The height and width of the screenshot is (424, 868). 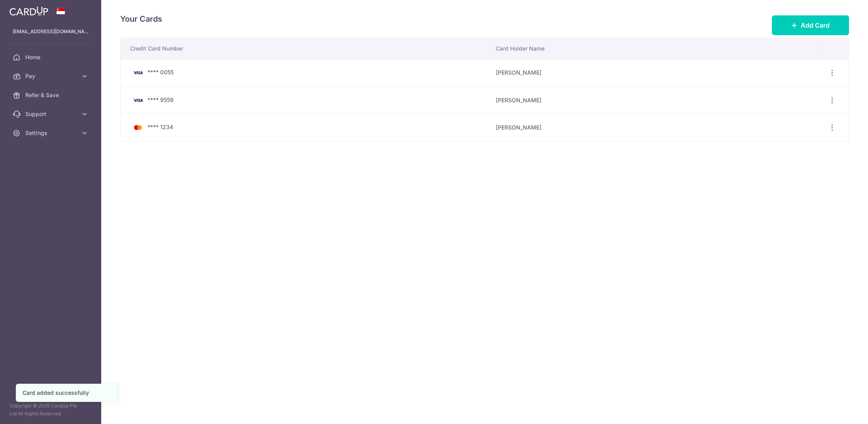 What do you see at coordinates (67, 393) in the screenshot?
I see `div: Card added successfully` at bounding box center [67, 393].